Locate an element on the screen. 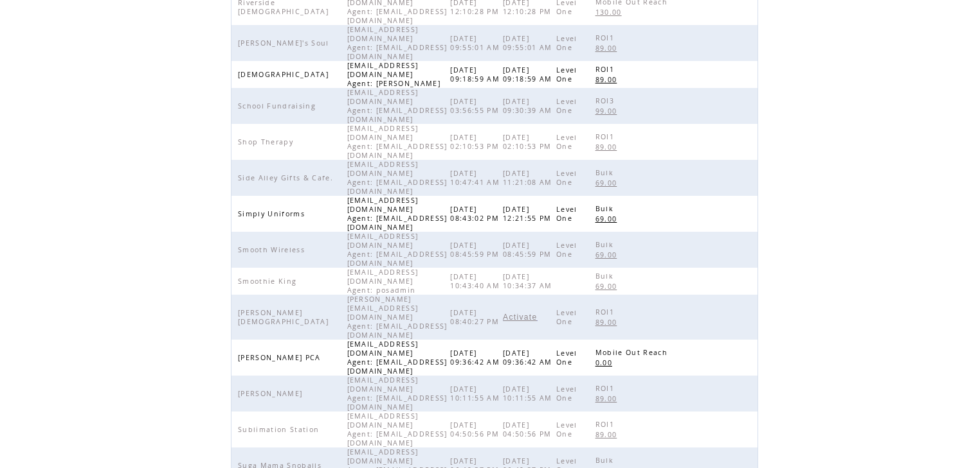  span: Smooth Wireless is located at coordinates (272, 250).